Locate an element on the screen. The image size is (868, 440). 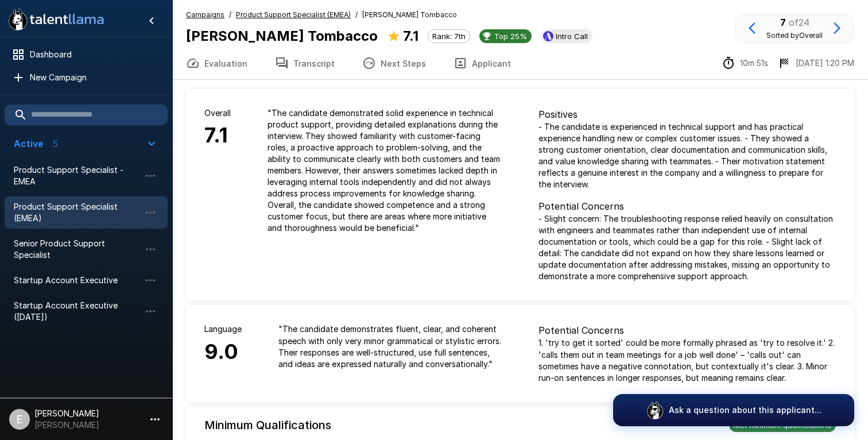
button: Applicant is located at coordinates (482, 63).